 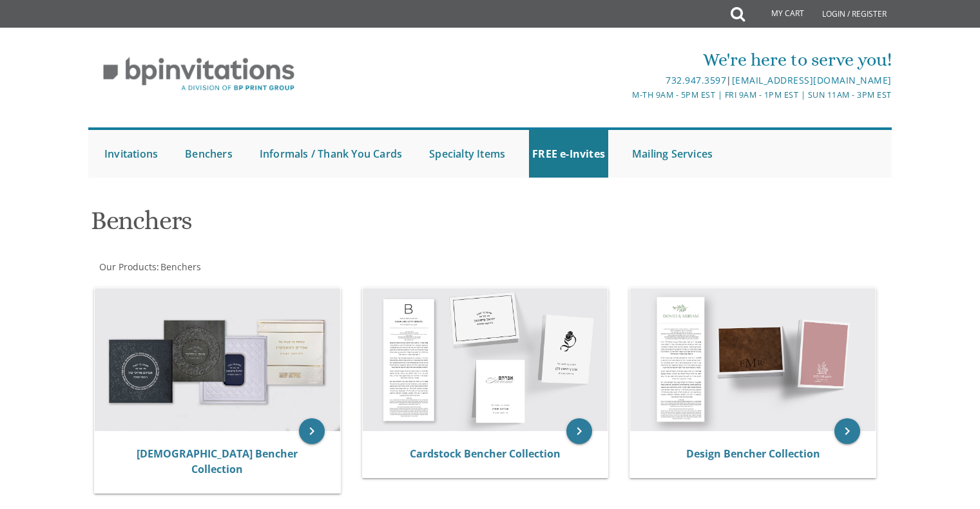 What do you see at coordinates (467, 154) in the screenshot?
I see `a: Specialty Items` at bounding box center [467, 154].